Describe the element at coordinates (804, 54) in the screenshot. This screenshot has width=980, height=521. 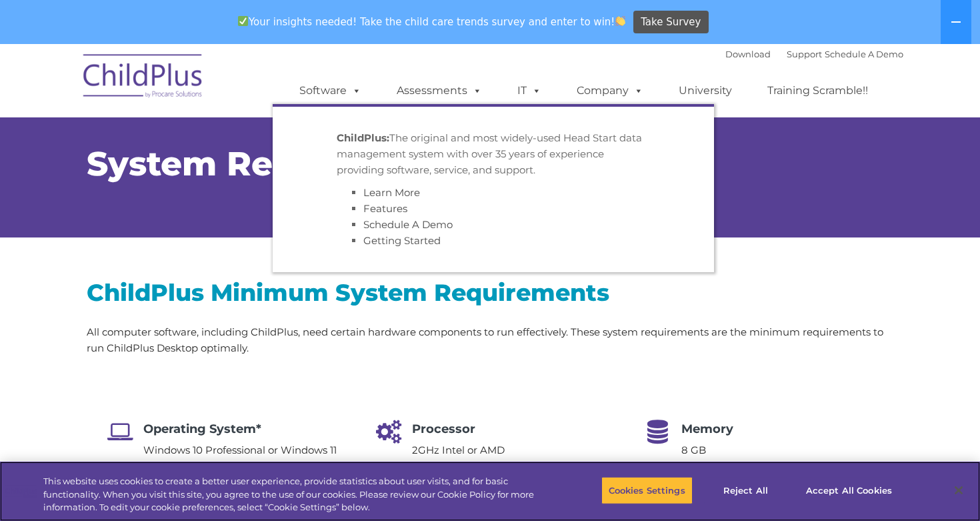
I see `a: Support` at that location.